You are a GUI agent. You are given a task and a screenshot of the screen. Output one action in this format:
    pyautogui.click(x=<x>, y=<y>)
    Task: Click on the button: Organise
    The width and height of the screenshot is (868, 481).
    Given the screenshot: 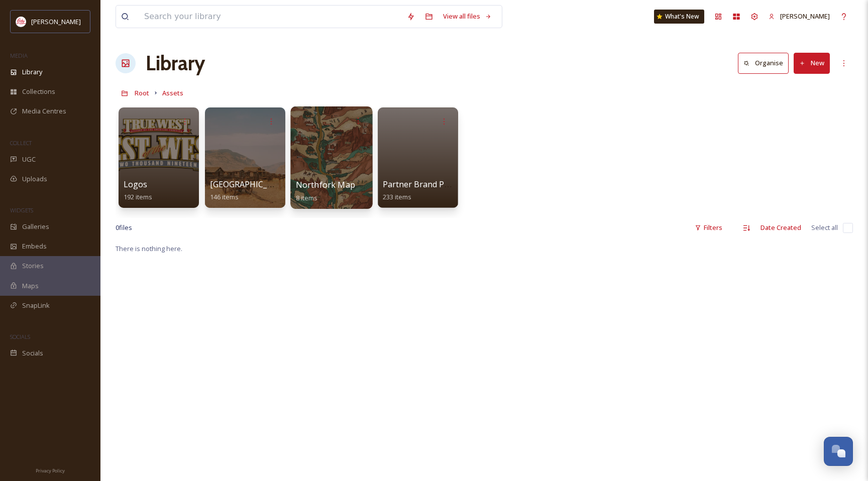 What is the action you would take?
    pyautogui.click(x=763, y=63)
    